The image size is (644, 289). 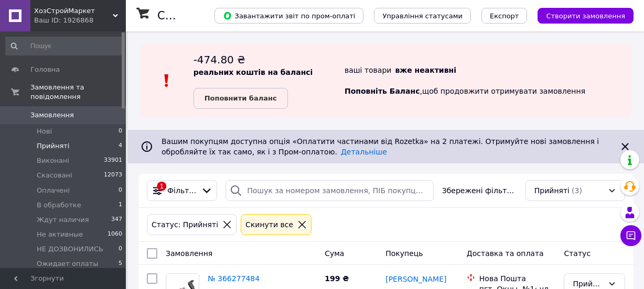 What do you see at coordinates (580, 16) in the screenshot?
I see `a: Створити замовлення` at bounding box center [580, 16].